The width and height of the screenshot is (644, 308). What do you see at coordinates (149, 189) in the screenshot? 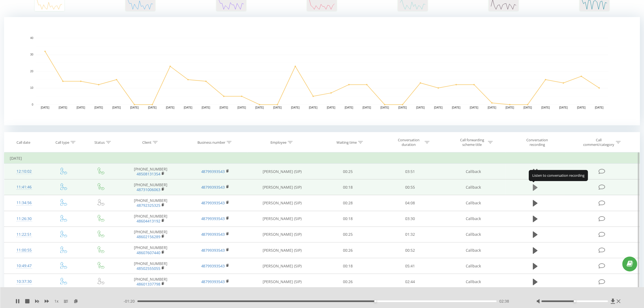
I see `a: 48731006063` at bounding box center [149, 189].